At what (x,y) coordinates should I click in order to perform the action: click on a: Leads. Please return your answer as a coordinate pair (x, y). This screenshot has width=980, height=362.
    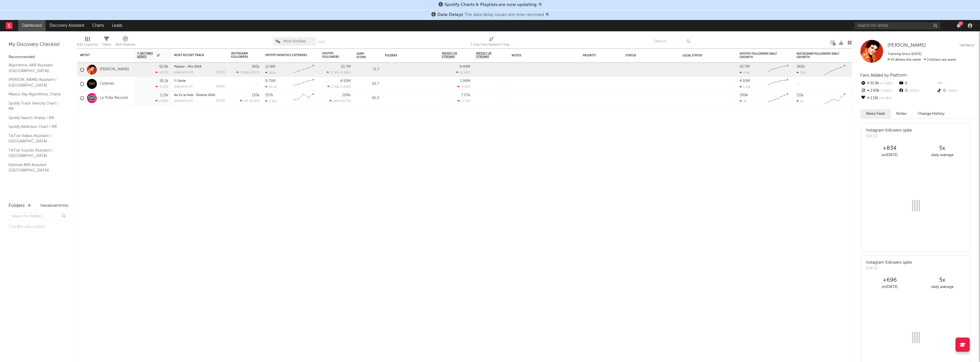
    Looking at the image, I should click on (117, 26).